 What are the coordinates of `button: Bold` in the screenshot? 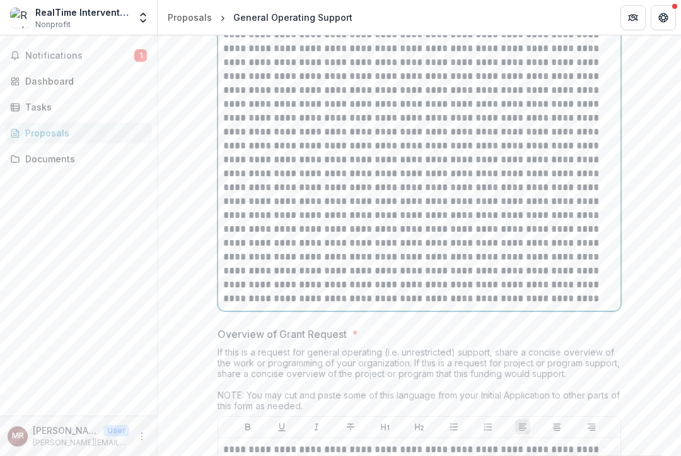 It's located at (248, 427).